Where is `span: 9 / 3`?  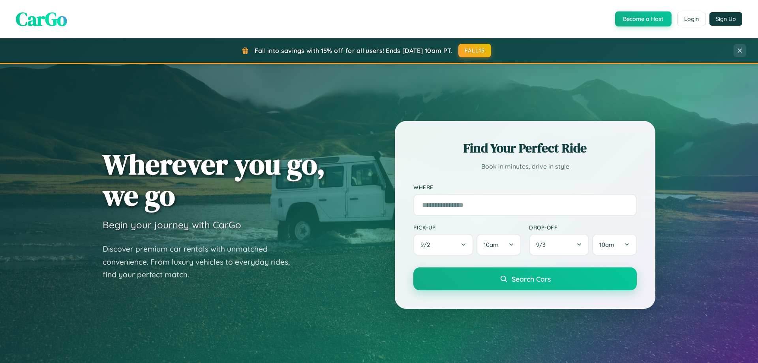 span: 9 / 3 is located at coordinates (543, 245).